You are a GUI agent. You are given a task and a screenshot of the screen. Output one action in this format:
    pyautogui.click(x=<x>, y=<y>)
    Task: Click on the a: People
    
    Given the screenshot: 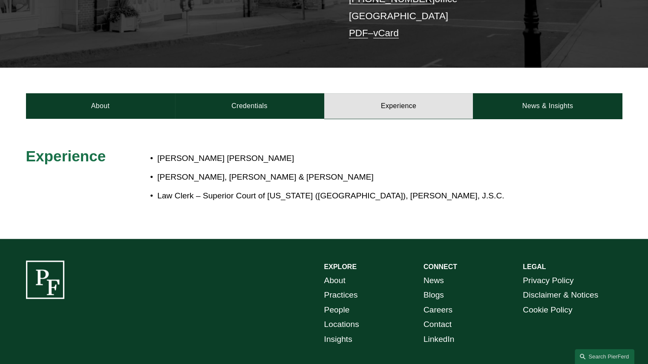 What is the action you would take?
    pyautogui.click(x=337, y=310)
    